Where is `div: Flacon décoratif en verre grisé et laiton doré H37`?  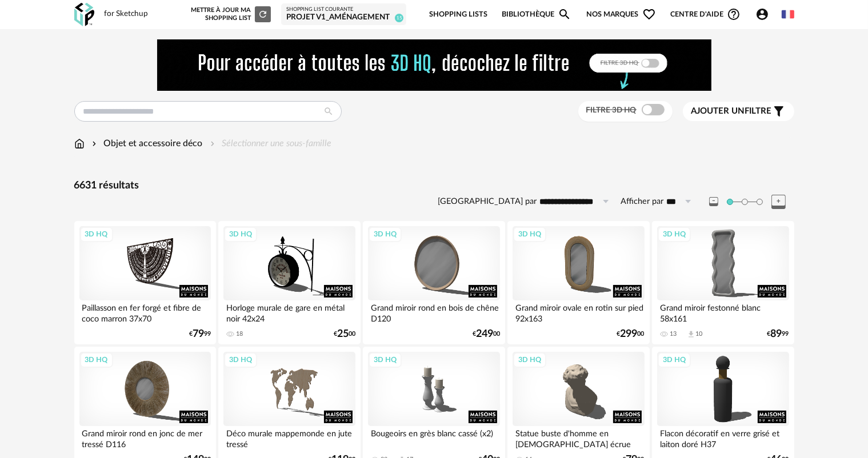 div: Flacon décoratif en verre grisé et laiton doré H37 is located at coordinates (723, 438).